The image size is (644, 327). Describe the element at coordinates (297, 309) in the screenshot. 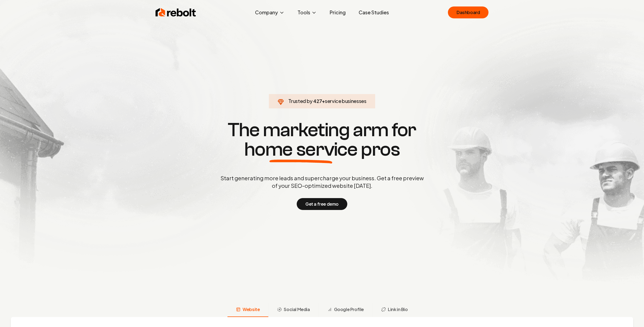

I see `span: Social Media` at that location.